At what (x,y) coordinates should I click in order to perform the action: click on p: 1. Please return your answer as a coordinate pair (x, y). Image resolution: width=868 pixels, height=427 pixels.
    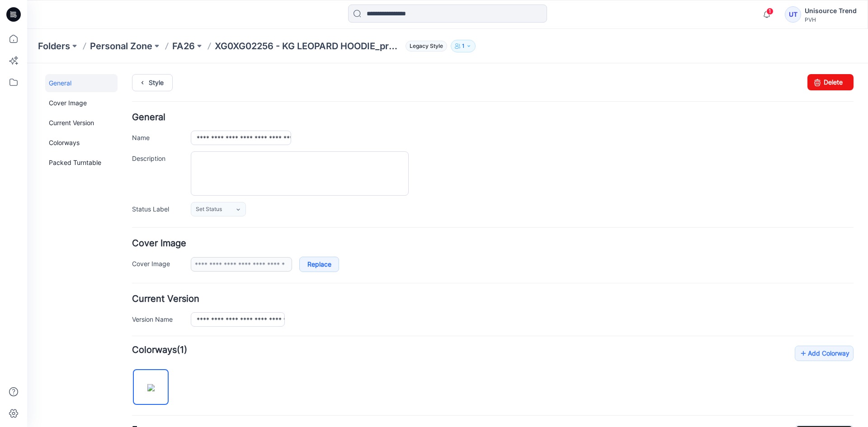
    Looking at the image, I should click on (463, 46).